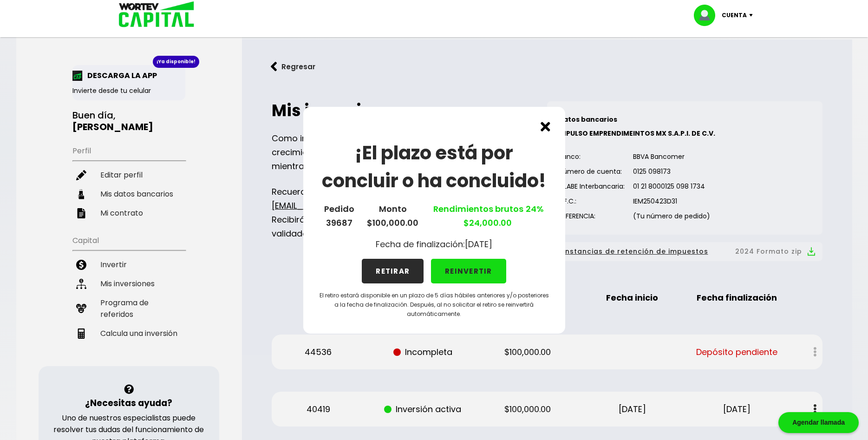 Image resolution: width=868 pixels, height=440 pixels. Describe the element at coordinates (533, 209) in the screenshot. I see `span: 24%` at that location.